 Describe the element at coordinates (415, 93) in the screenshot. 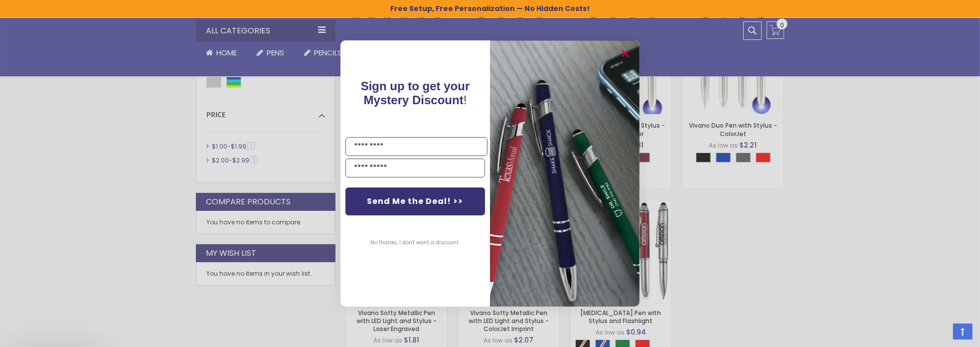

I see `span: Sign up to get your Mystery Discount` at that location.